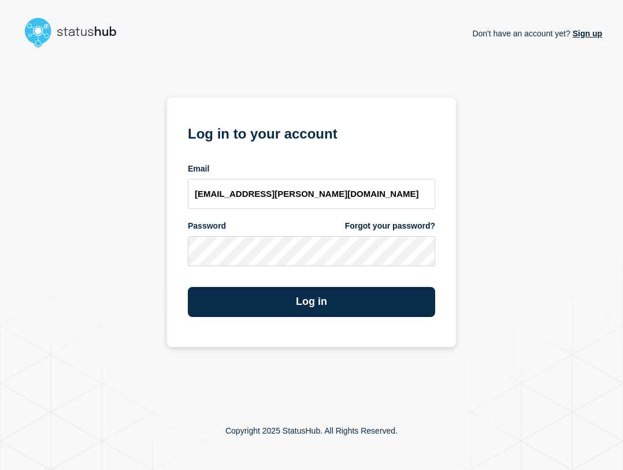 The width and height of the screenshot is (623, 470). What do you see at coordinates (311, 251) in the screenshot?
I see `input: password input` at bounding box center [311, 251].